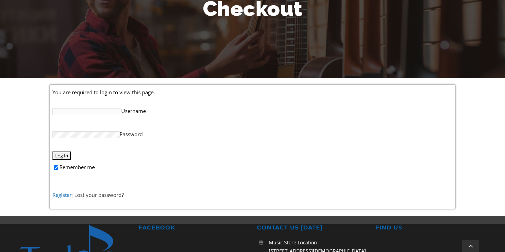 This screenshot has height=252, width=505. Describe the element at coordinates (193, 228) in the screenshot. I see `h2: FACEBOOK` at that location.